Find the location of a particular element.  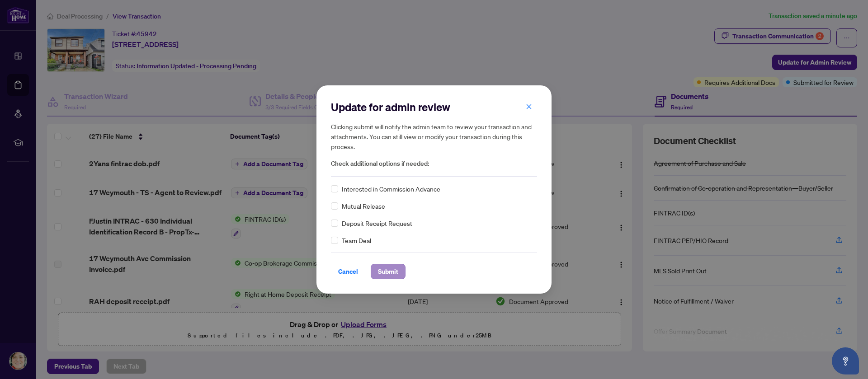

span: Interested in Commission Advance is located at coordinates (391, 189).